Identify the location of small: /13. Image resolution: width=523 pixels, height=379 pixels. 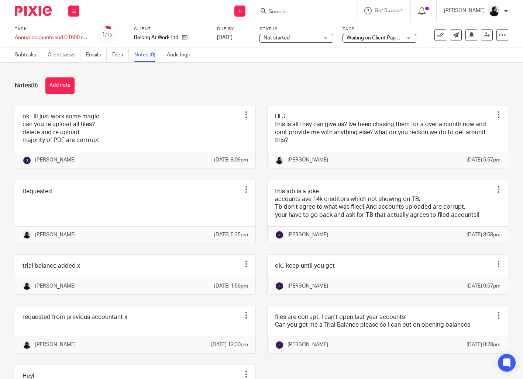
(108, 35).